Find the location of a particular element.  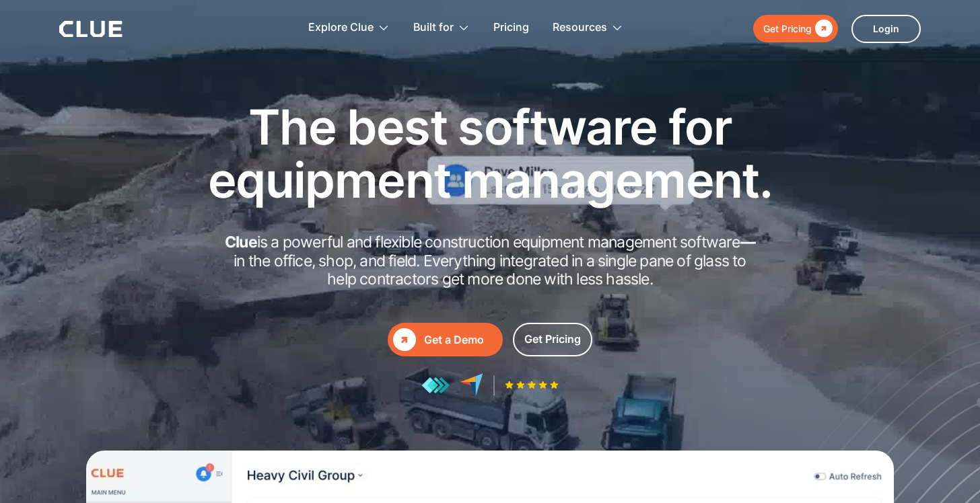

img: reviews at getapp is located at coordinates (436, 386).